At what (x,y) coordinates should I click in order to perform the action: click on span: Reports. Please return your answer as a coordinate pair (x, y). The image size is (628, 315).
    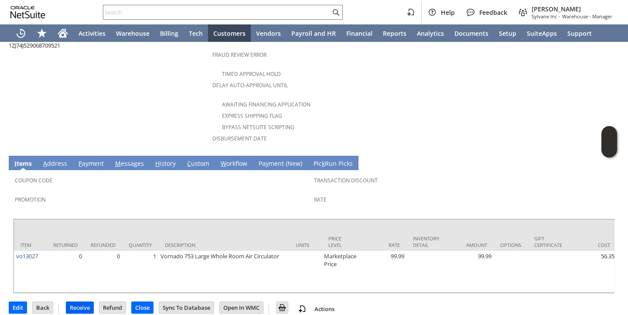
    Looking at the image, I should click on (395, 33).